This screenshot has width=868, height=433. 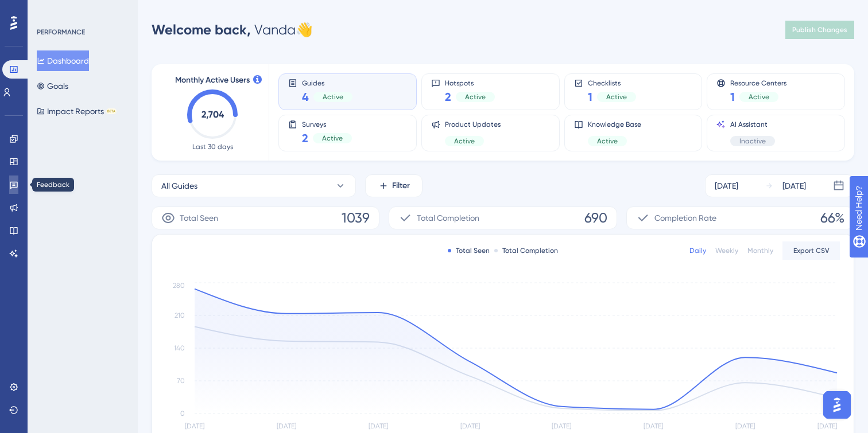 I want to click on span: AI Assistant, so click(x=753, y=124).